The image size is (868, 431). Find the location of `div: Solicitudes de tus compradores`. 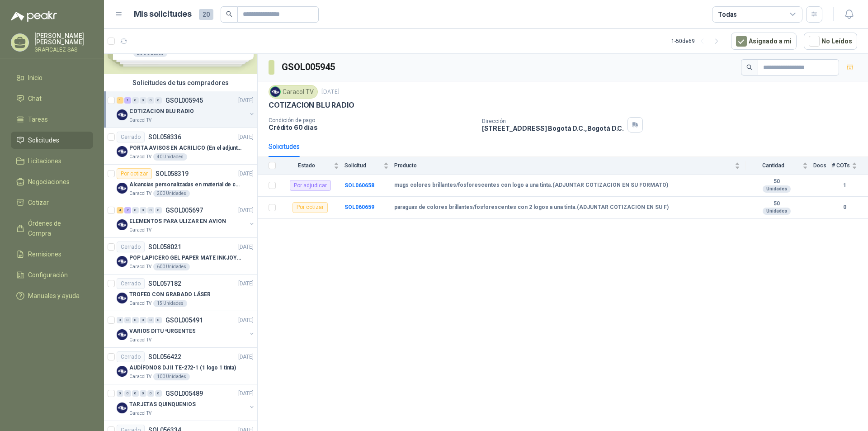

div: Solicitudes de tus compradores is located at coordinates (181, 83).